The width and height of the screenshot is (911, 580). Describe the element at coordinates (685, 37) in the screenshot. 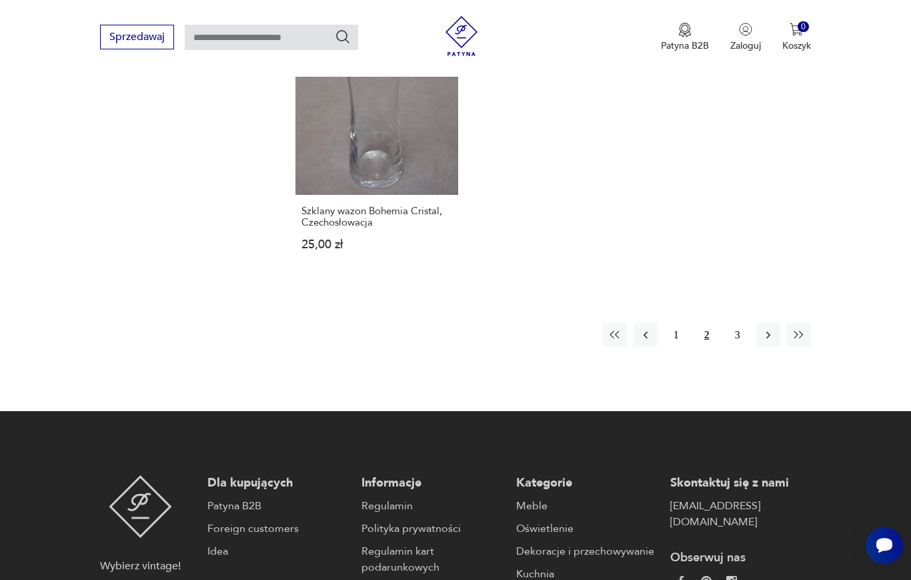

I see `button: Patyna B2B` at that location.